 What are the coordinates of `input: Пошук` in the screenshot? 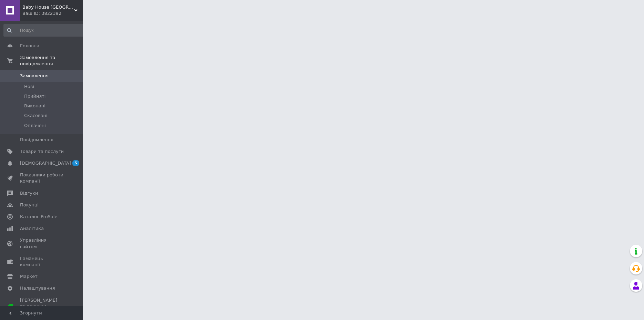 It's located at (44, 31).